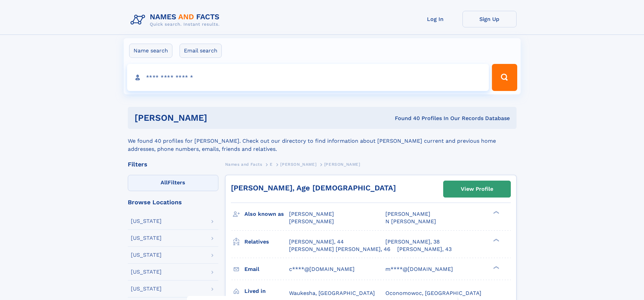 This screenshot has height=300, width=644. Describe the element at coordinates (477, 189) in the screenshot. I see `a: View Profile` at that location.